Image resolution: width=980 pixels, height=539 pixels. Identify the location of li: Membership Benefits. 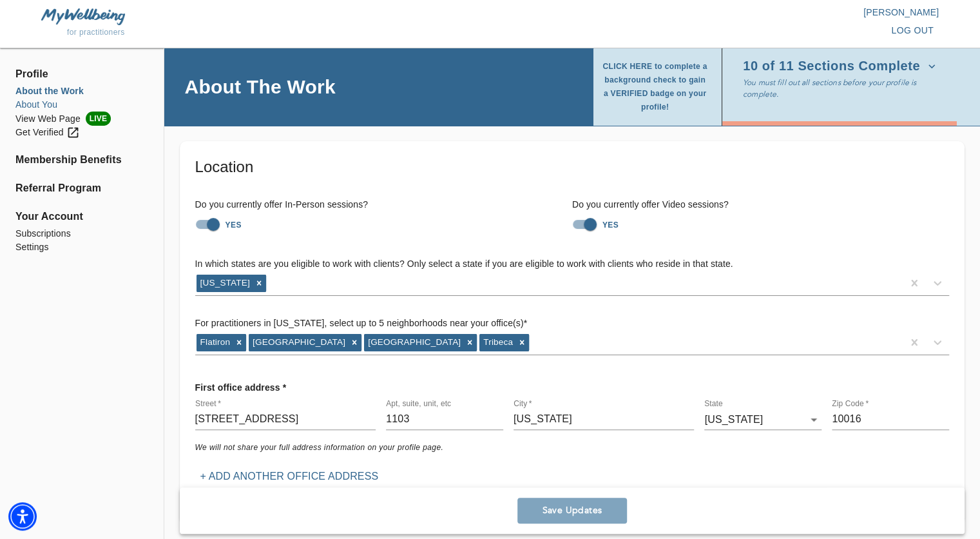
(81, 160).